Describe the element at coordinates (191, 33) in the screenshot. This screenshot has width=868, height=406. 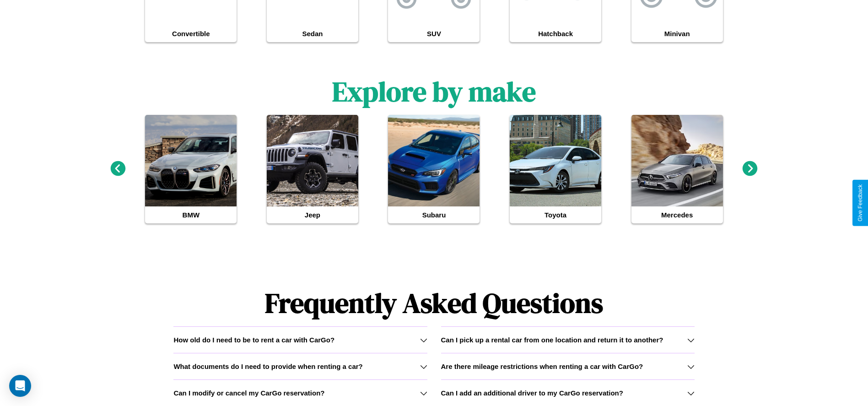
I see `h4: Convertible` at that location.